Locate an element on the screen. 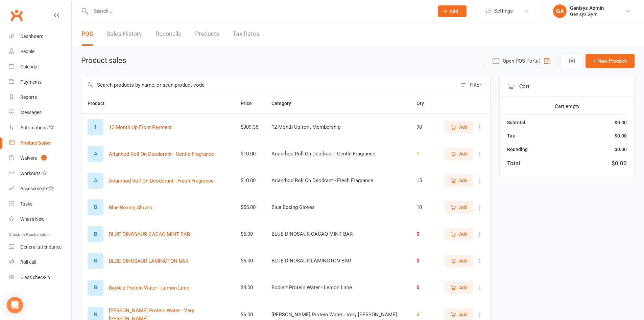  a: Sales History is located at coordinates (124, 34).